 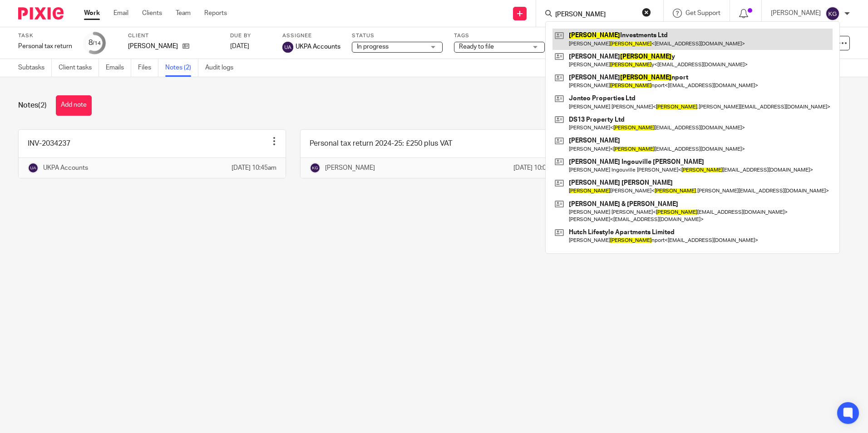 What do you see at coordinates (65, 168) in the screenshot?
I see `p: UKPA Accounts` at bounding box center [65, 168].